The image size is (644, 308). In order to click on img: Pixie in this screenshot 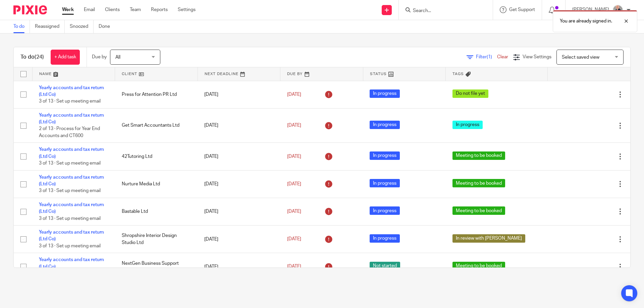, I will do `click(30, 10)`.